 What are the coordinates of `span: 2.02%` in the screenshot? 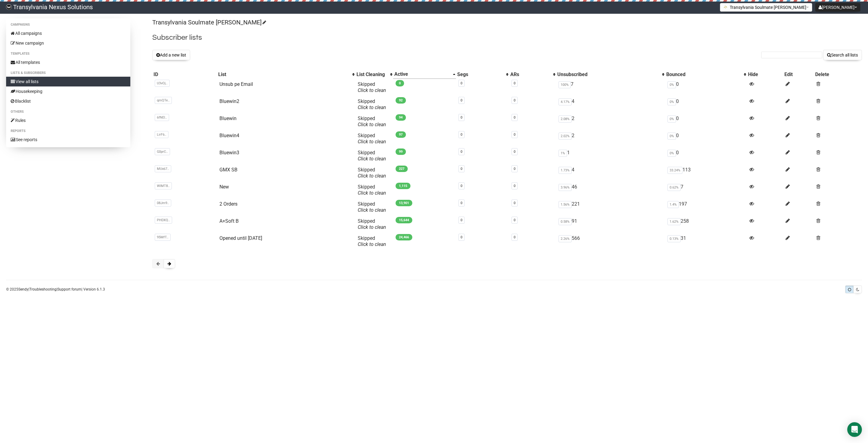 It's located at (565, 136).